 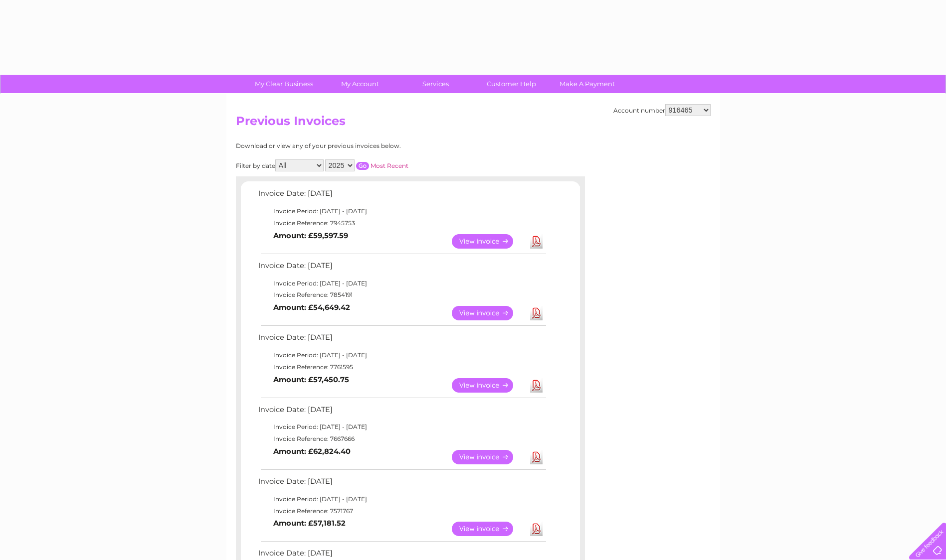 I want to click on a: Make A Payment, so click(x=587, y=84).